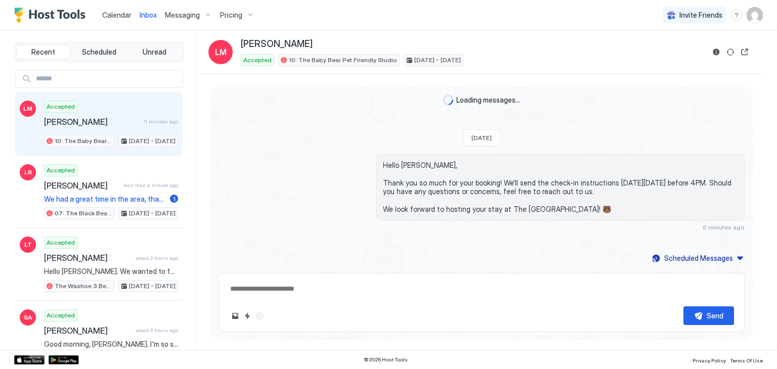 The height and width of the screenshot is (369, 777). I want to click on span: Unread, so click(154, 52).